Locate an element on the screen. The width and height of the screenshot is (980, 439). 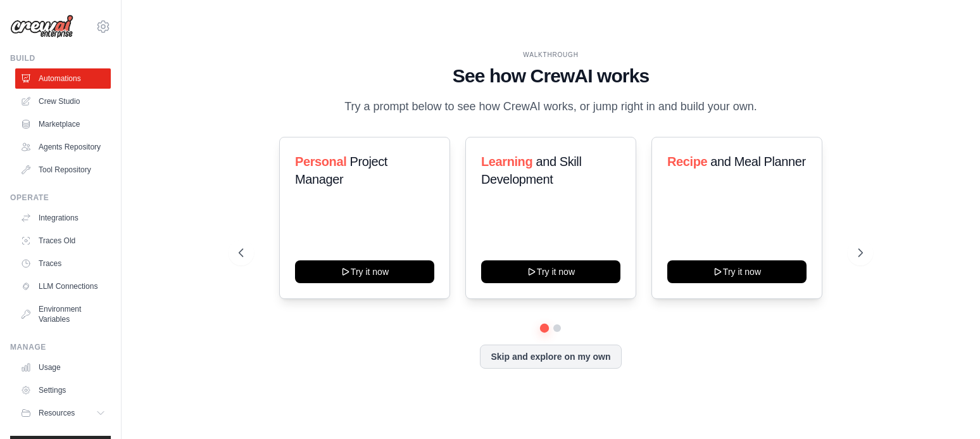
a: Usage is located at coordinates (63, 368).